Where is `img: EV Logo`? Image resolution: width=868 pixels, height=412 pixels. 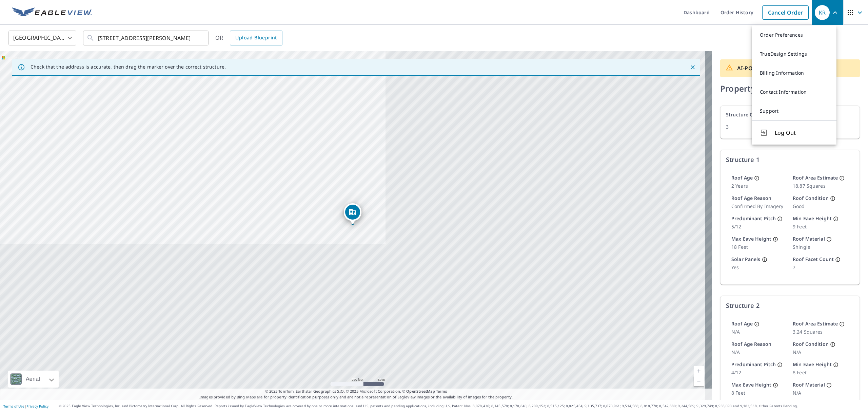 img: EV Logo is located at coordinates (52, 13).